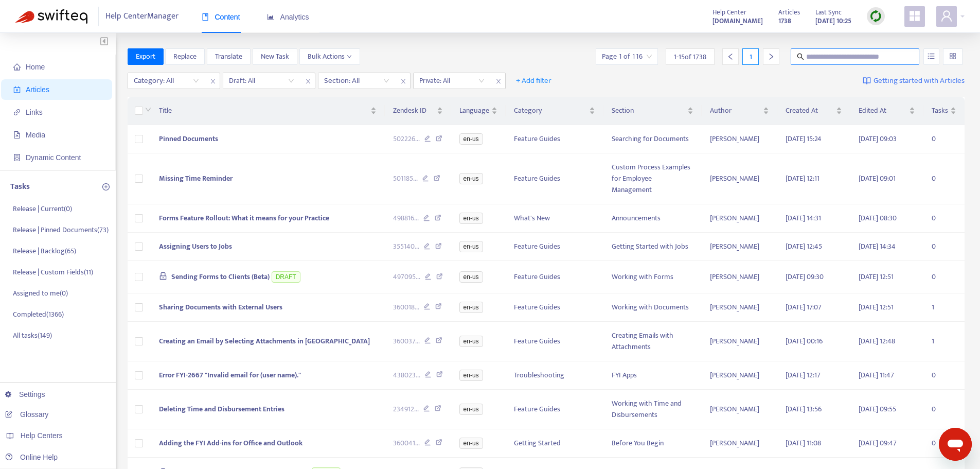  What do you see at coordinates (690, 57) in the screenshot?
I see `span: 1 - 15 of 1738` at bounding box center [690, 57].